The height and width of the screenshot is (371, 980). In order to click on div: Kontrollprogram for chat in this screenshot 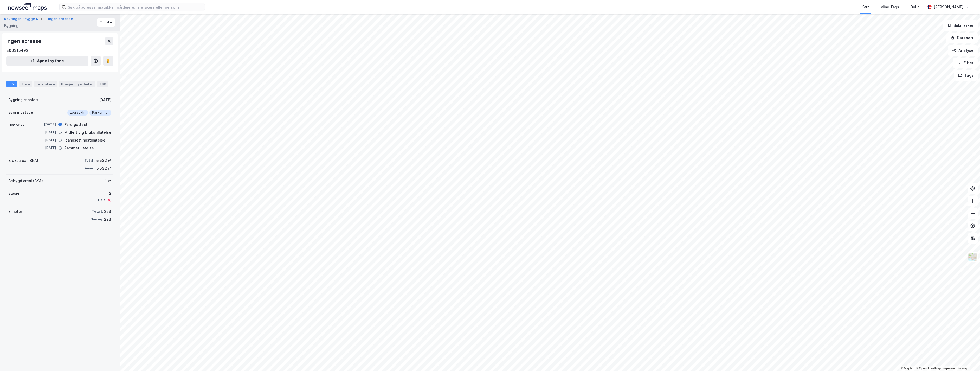, I will do `click(967, 359)`.